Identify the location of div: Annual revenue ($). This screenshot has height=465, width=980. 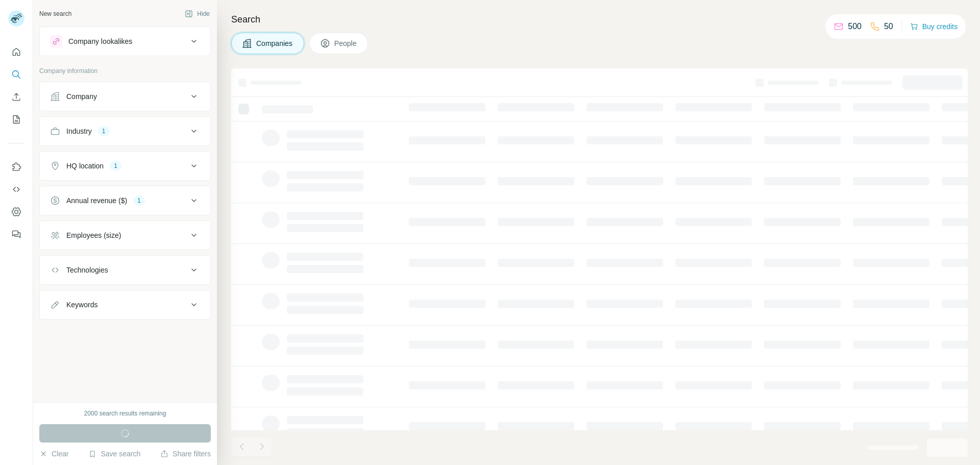
(97, 200).